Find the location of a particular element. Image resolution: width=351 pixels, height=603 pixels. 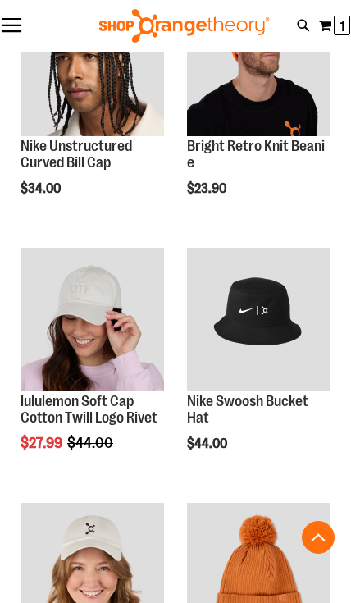

a: Nike Swoosh Bucket Hat is located at coordinates (248, 410).